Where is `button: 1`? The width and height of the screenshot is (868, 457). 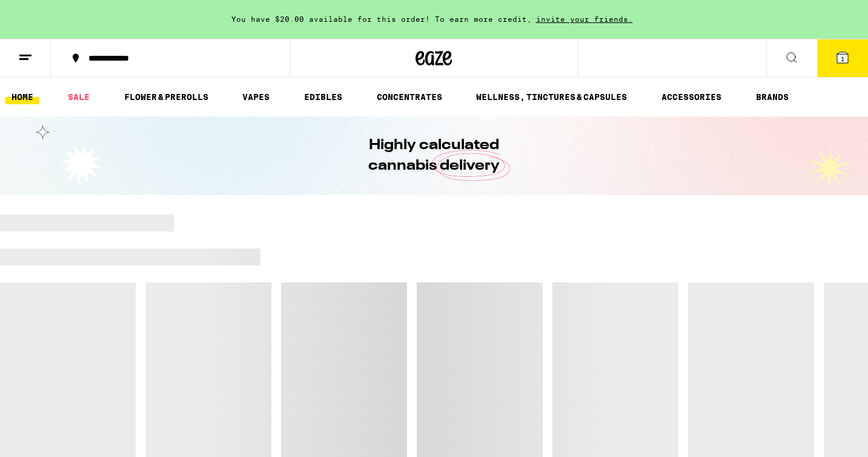
button: 1 is located at coordinates (843, 58).